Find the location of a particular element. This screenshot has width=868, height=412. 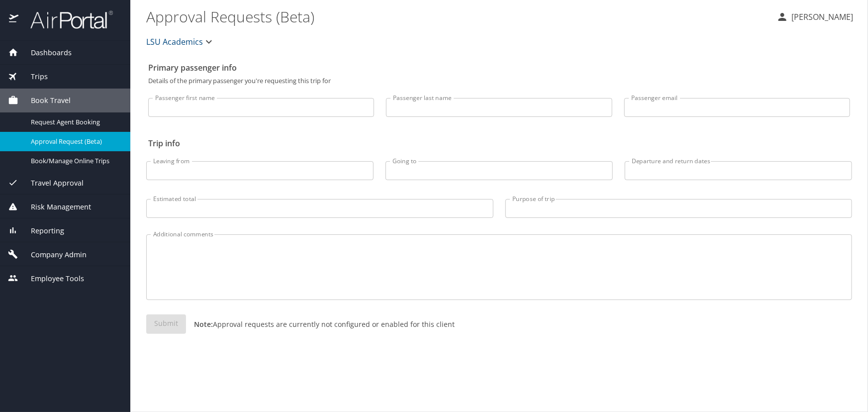

button: LSU Academics is located at coordinates (180, 42).